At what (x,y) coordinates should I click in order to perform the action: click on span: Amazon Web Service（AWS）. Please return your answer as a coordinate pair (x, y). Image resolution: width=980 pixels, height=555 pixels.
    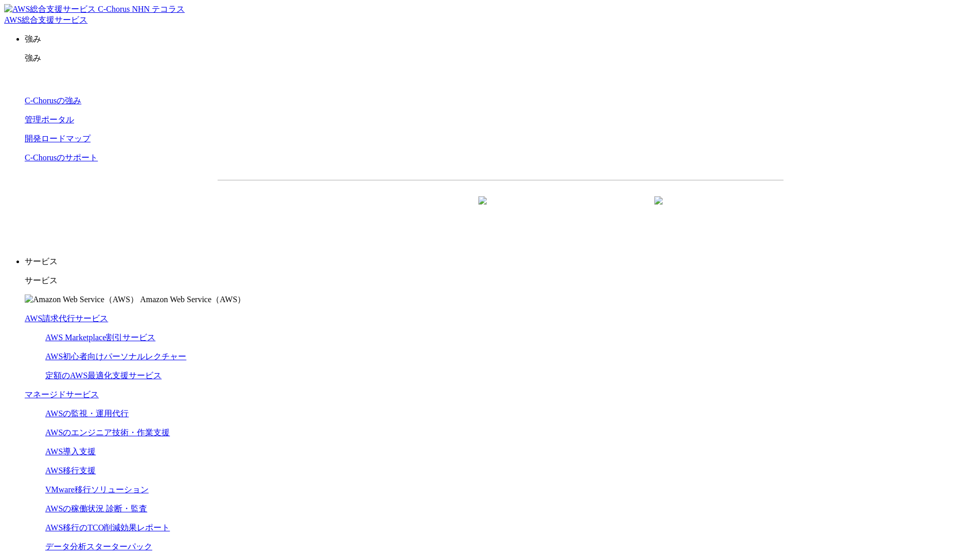
    Looking at the image, I should click on (192, 299).